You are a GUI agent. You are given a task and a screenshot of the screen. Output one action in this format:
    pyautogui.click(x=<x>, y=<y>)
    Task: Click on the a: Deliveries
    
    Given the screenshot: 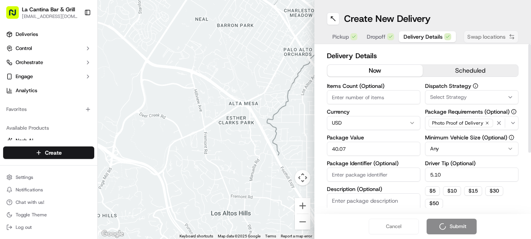 What is the action you would take?
    pyautogui.click(x=48, y=34)
    